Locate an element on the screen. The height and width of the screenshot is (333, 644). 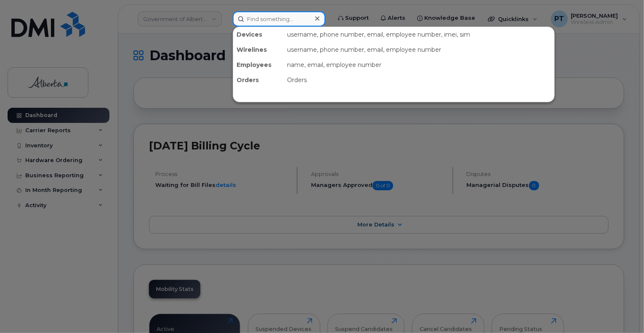
div: Wirelines is located at coordinates (258, 49).